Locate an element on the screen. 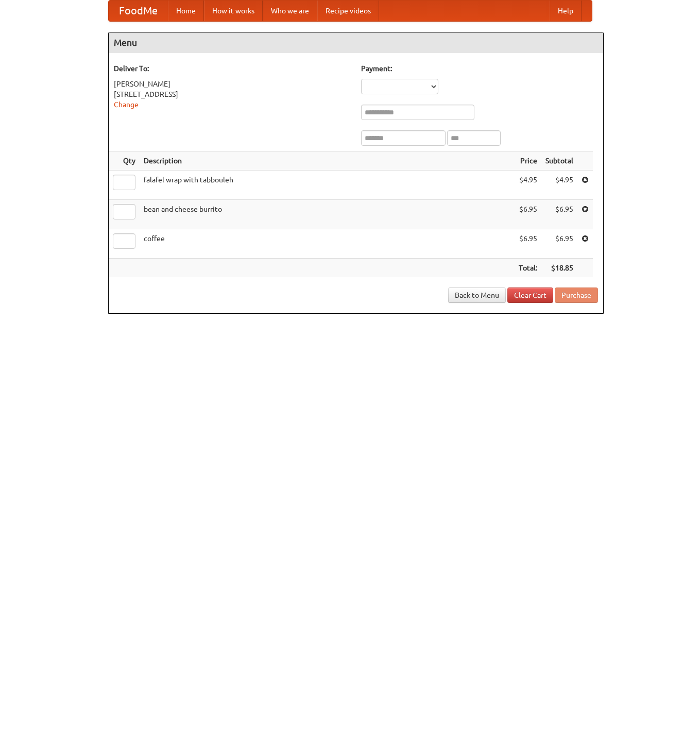 Image resolution: width=700 pixels, height=729 pixels. a: Change is located at coordinates (126, 104).